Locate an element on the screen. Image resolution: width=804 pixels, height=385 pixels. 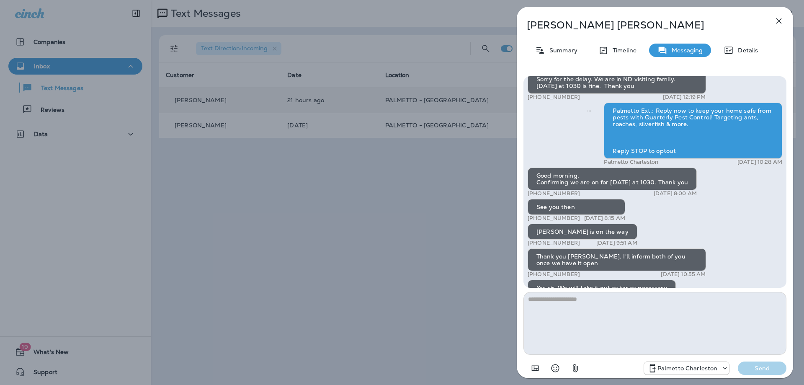
button: Select an emoji is located at coordinates (555, 368).